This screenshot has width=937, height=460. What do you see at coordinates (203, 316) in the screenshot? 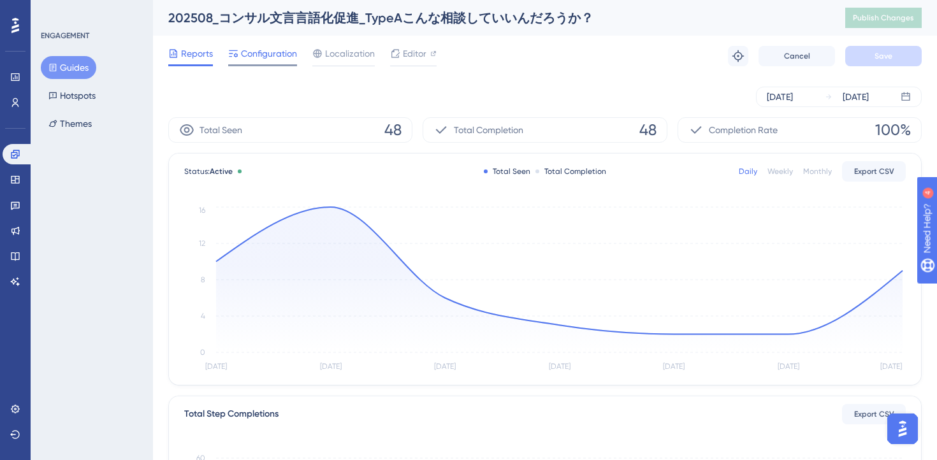
I see `tspan: 4` at bounding box center [203, 316].